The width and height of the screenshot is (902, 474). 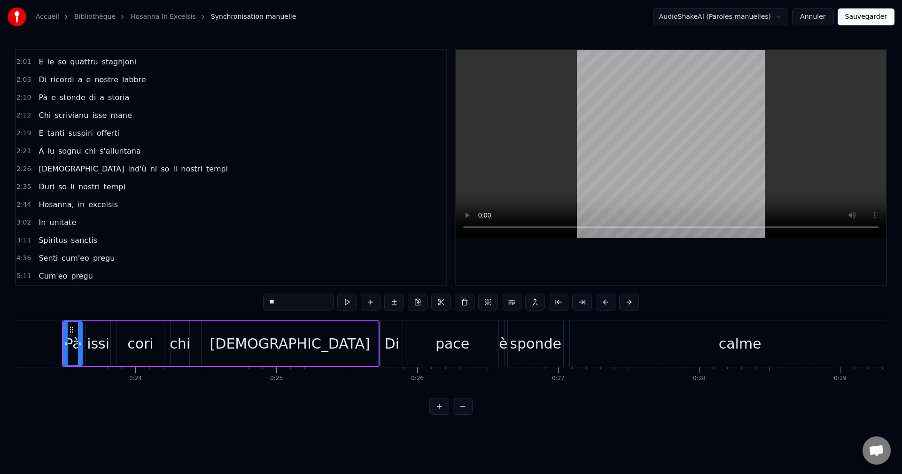 I want to click on div: chi, so click(x=180, y=343).